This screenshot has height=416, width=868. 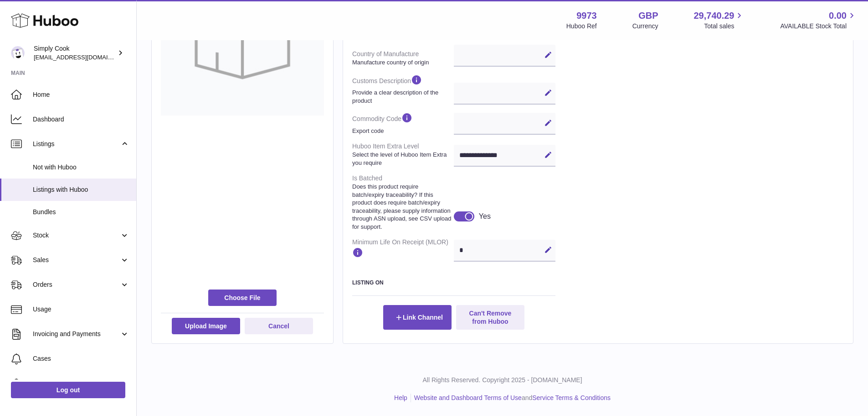 I want to click on li: and, so click(x=511, y=398).